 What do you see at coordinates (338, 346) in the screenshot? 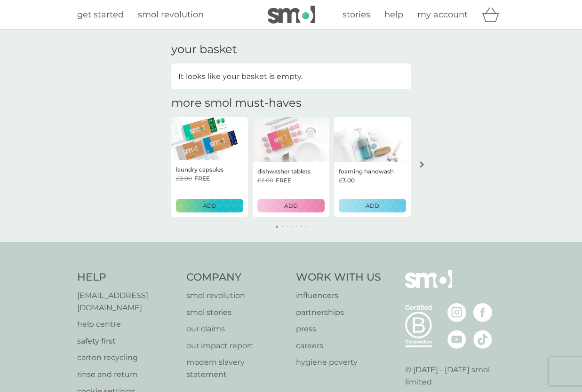
I see `p: careers` at bounding box center [338, 346].